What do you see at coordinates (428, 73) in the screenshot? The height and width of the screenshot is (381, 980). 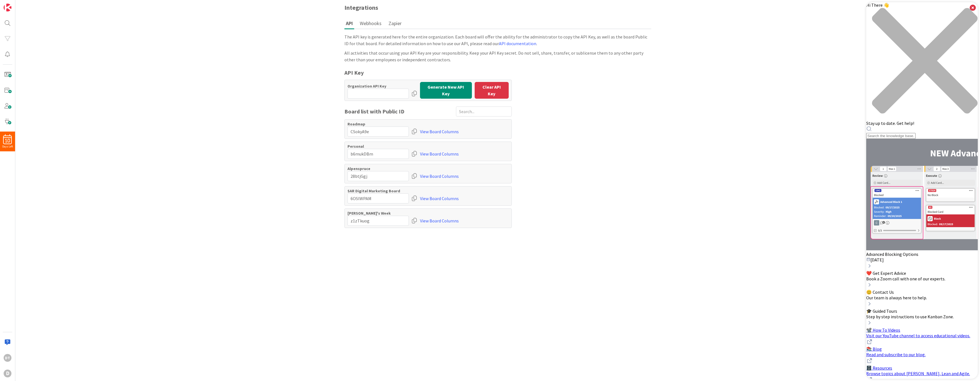 I see `div: API Key` at bounding box center [428, 73].